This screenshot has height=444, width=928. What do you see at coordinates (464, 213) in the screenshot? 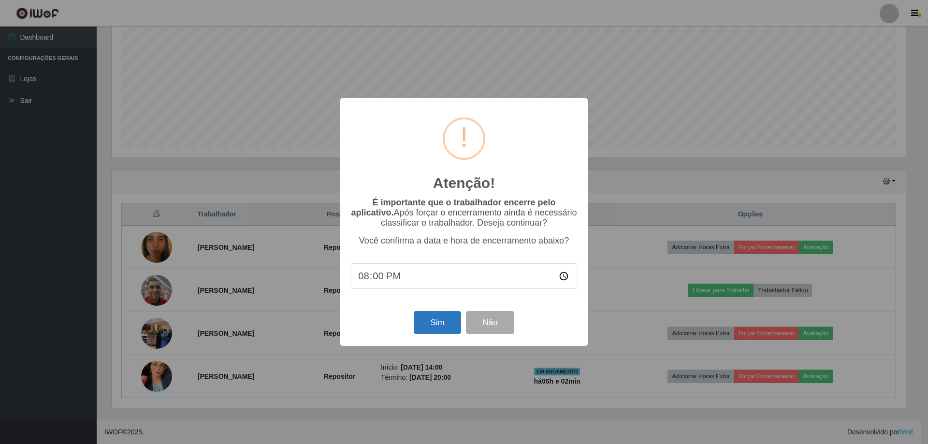
I see `p: Após forçar o encerramento ainda é necessário classificar o trabalhador. Deseja continuar?` at bounding box center [464, 213].